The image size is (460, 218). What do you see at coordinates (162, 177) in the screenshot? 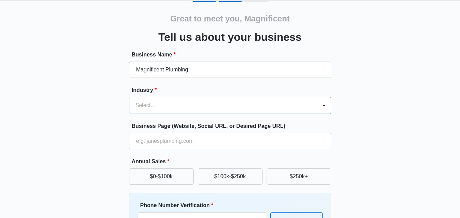
I see `button: $0-$100k` at bounding box center [162, 177].